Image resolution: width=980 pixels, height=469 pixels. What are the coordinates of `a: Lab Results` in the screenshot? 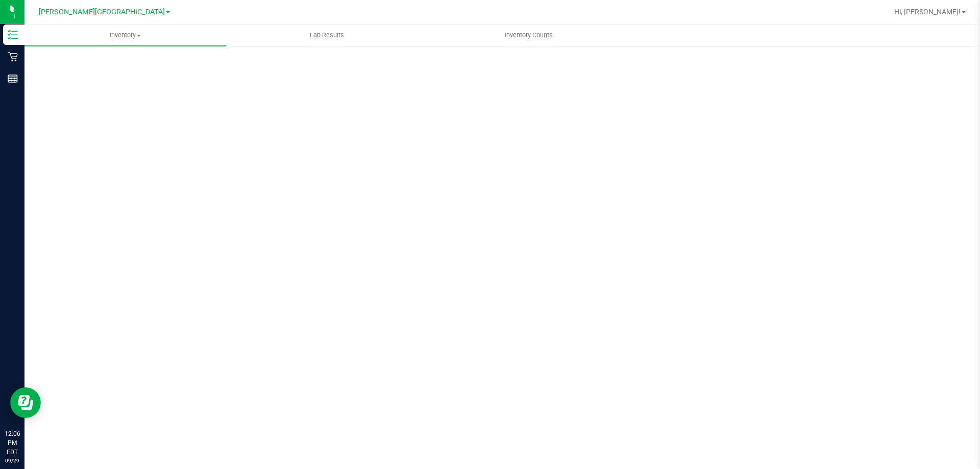 It's located at (326, 35).